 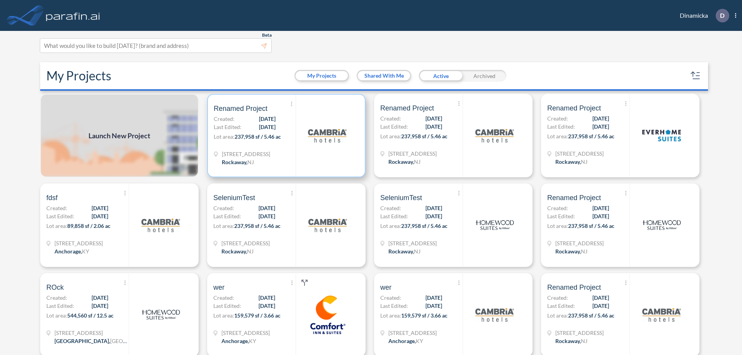 What do you see at coordinates (55, 287) in the screenshot?
I see `span: ROck` at bounding box center [55, 287].